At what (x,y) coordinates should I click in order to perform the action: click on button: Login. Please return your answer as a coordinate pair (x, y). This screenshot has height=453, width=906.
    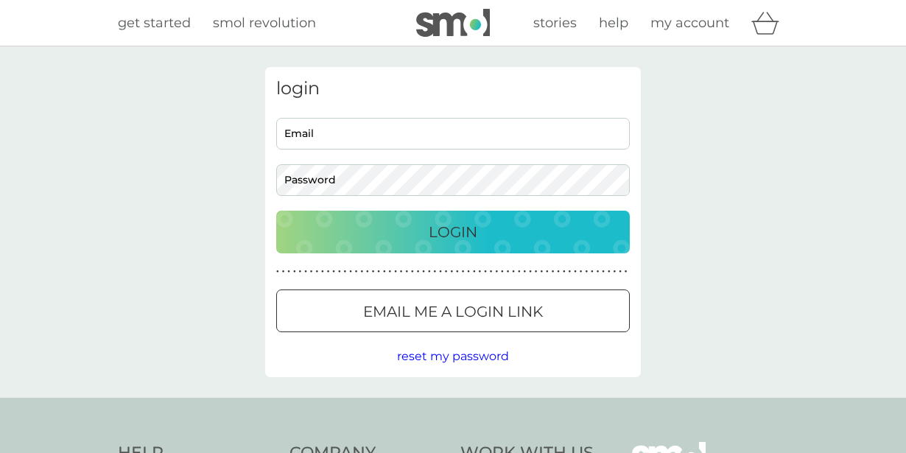
    Looking at the image, I should click on (453, 232).